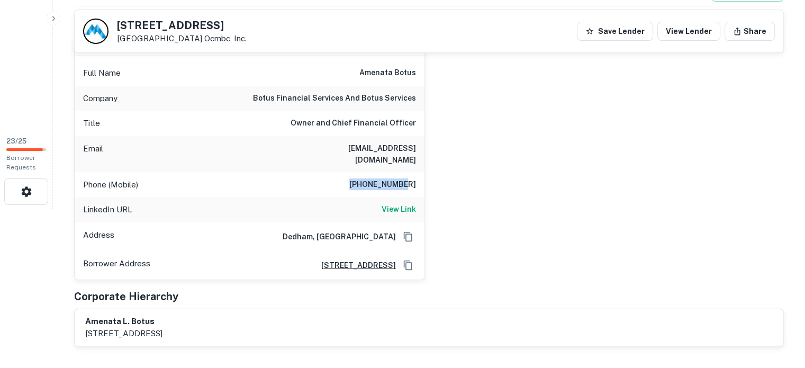  Describe the element at coordinates (21, 162) in the screenshot. I see `span: Borrower Requests` at that location.